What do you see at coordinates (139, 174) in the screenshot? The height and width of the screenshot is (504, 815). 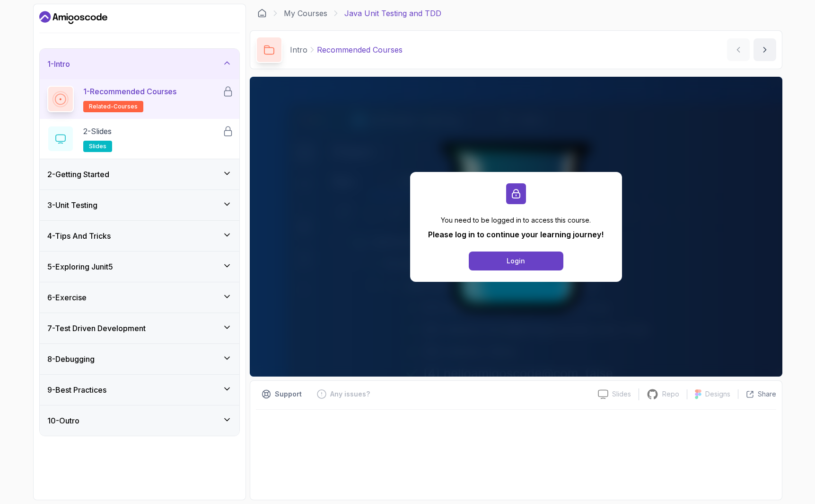 I see `button: 2-Getting Started` at bounding box center [139, 174].